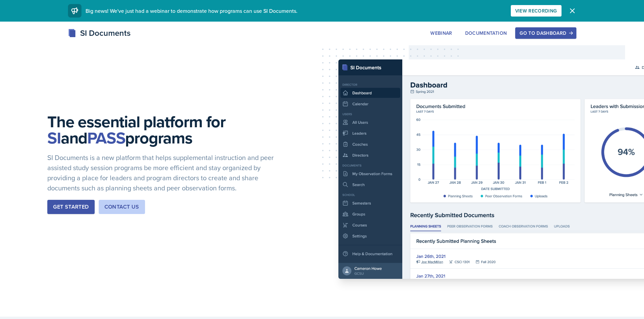  I want to click on div: Go to Dashboard, so click(546, 33).